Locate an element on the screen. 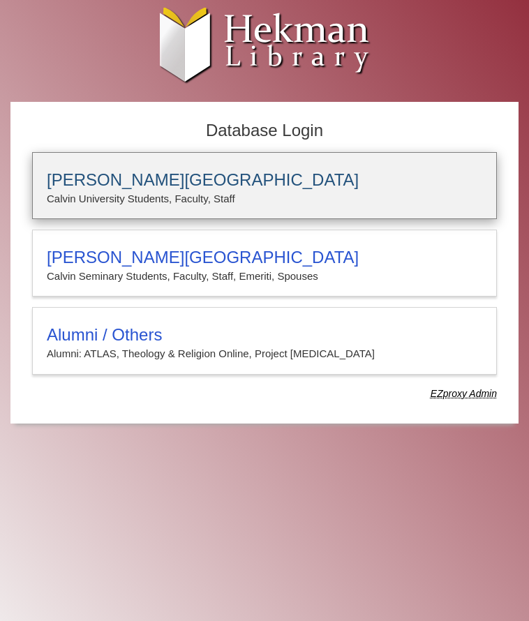 Image resolution: width=529 pixels, height=621 pixels. p: Calvin University Students, Faculty, Staff is located at coordinates (264, 199).